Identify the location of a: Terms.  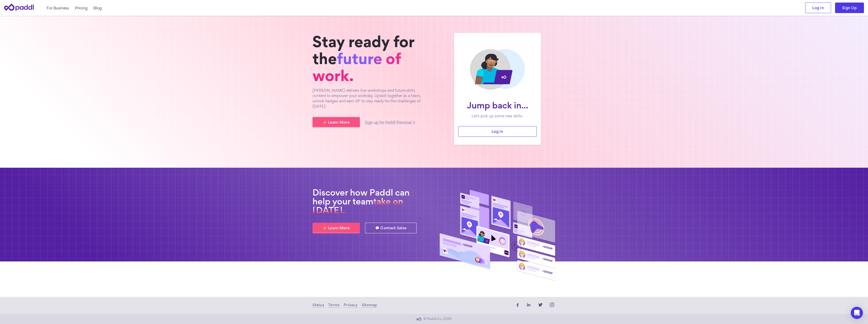
(333, 306).